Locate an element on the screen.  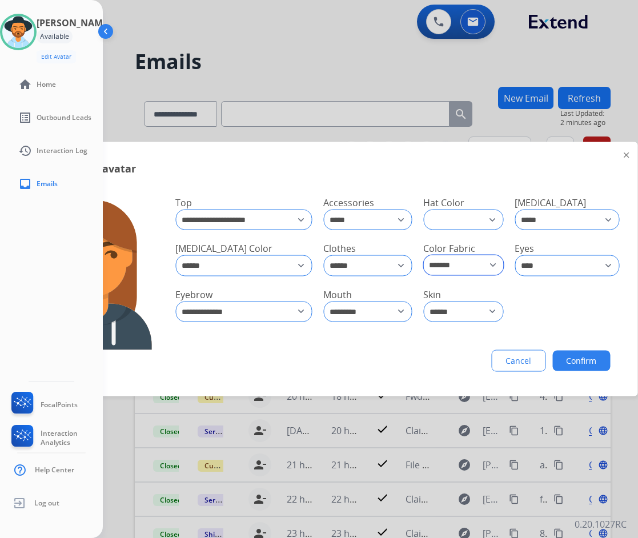
span: Skin is located at coordinates (432, 294).